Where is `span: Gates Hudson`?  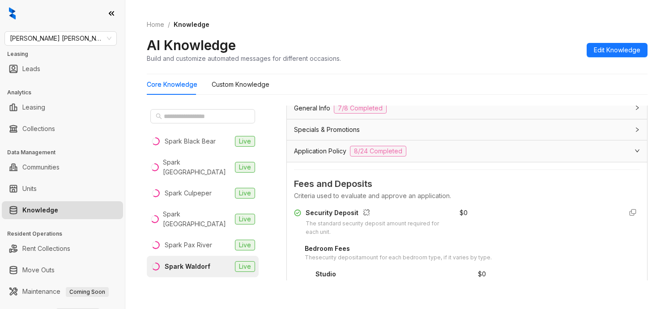
span: Gates Hudson is located at coordinates (60, 39).